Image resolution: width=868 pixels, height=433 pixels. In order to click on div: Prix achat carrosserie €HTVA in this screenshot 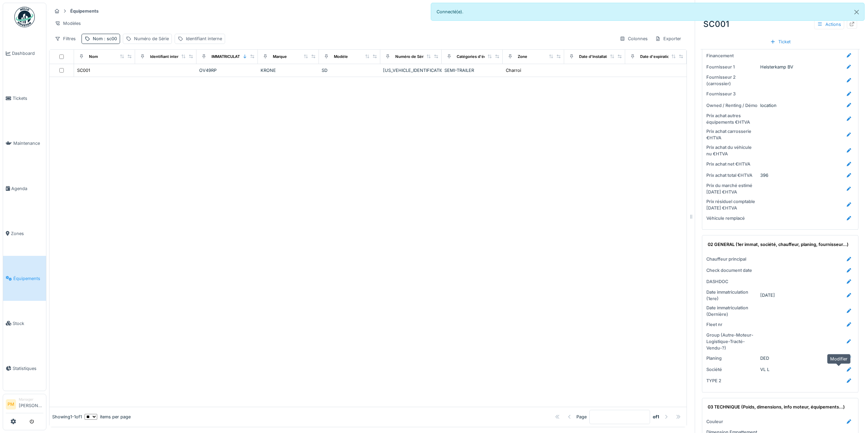, I will do `click(732, 134)`.